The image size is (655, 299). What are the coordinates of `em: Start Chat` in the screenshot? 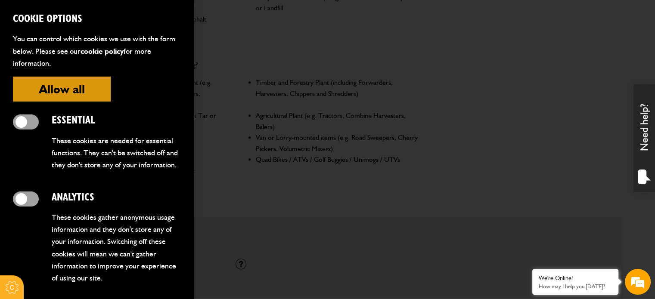 It's located at (137, 240).